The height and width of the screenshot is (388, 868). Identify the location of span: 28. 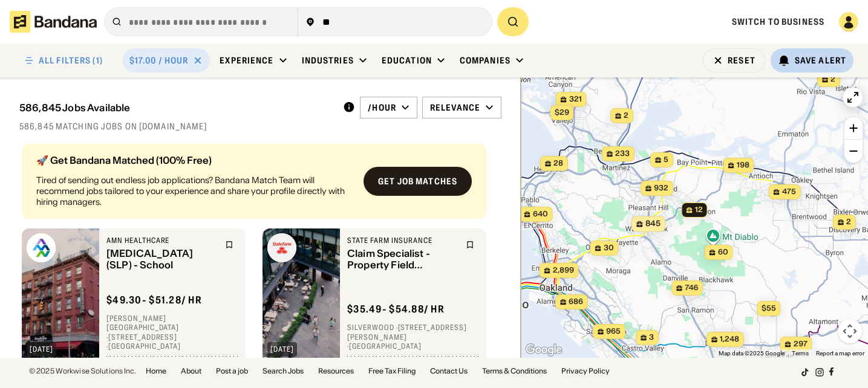
(558, 164).